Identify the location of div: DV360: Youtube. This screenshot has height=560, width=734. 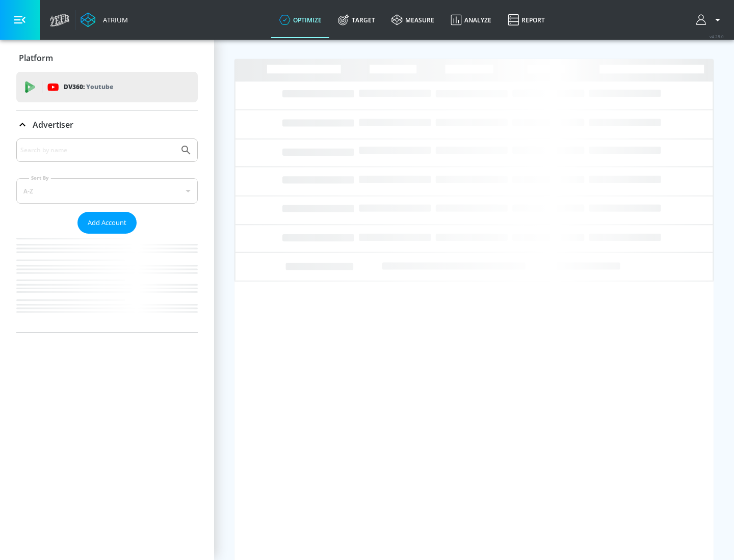
(107, 87).